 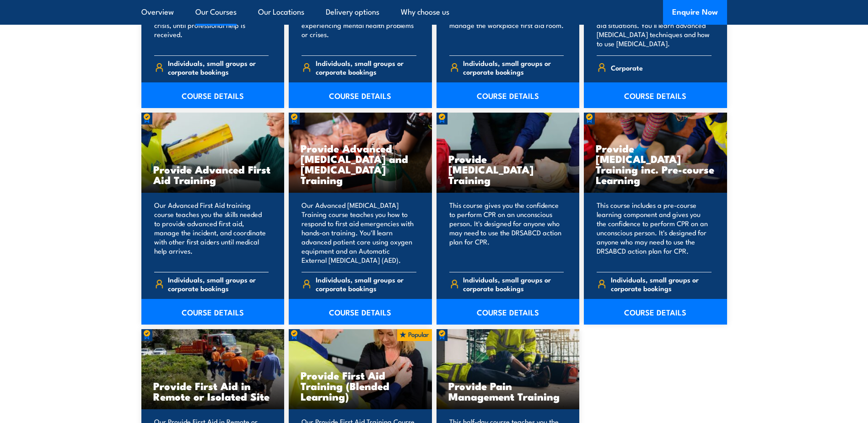 What do you see at coordinates (654, 233) in the screenshot?
I see `p: This course includes a pre-course learning component and gives you the confidence to perform CPR ...` at bounding box center [654, 233].